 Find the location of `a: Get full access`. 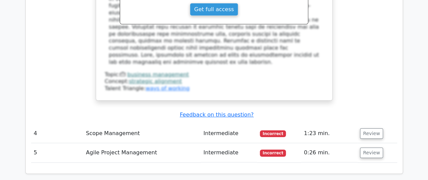

a: Get full access is located at coordinates (214, 9).